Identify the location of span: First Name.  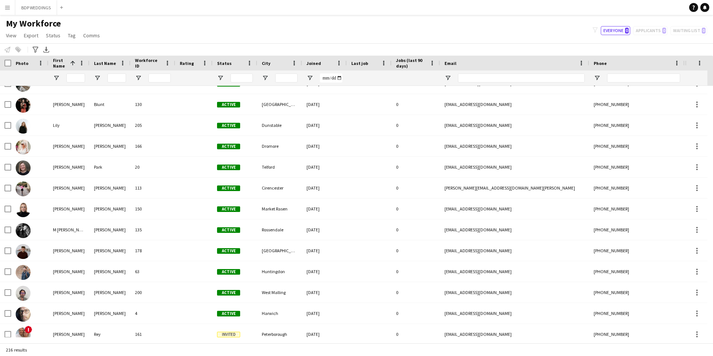
(60, 63).